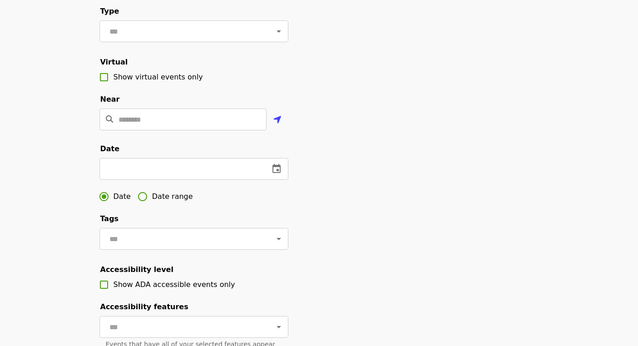 Image resolution: width=638 pixels, height=346 pixels. I want to click on span: Accessibility features, so click(144, 306).